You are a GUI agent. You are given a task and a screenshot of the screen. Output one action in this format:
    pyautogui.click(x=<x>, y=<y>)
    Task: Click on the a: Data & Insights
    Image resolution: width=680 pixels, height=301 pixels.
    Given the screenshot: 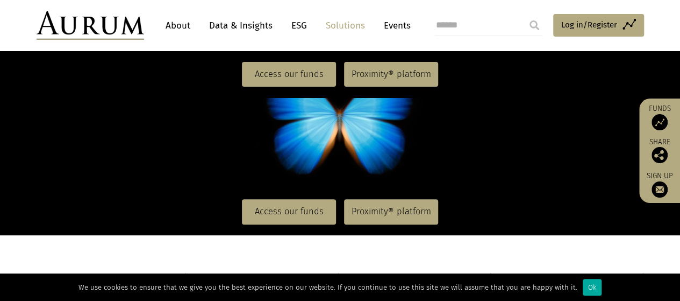 What is the action you would take?
    pyautogui.click(x=241, y=25)
    